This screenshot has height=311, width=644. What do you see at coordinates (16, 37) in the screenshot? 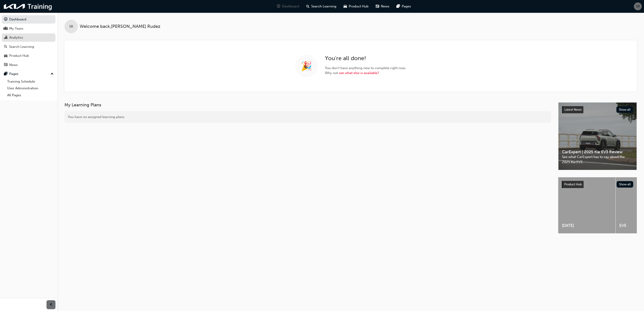
I see `div: Analytics` at bounding box center [16, 37].